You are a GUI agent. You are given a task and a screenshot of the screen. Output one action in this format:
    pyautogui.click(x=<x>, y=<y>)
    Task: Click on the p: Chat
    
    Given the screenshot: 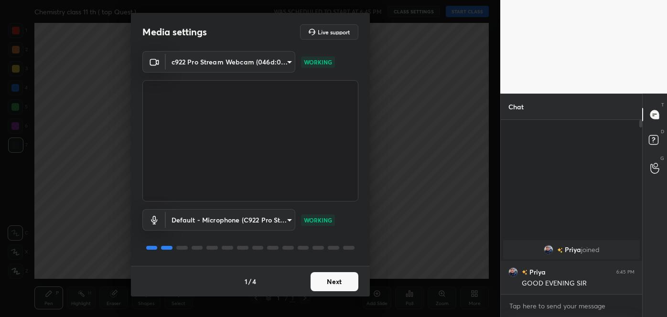 What is the action you would take?
    pyautogui.click(x=516, y=107)
    